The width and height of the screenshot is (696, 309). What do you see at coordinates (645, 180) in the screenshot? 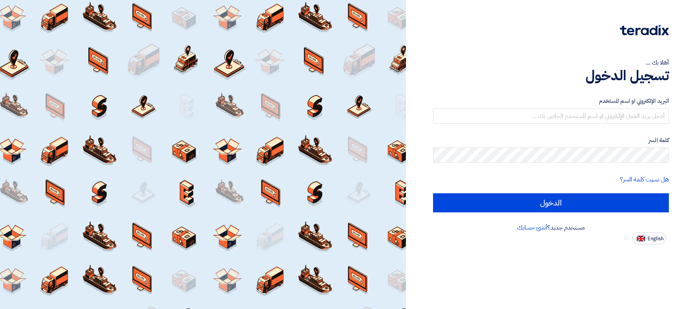
I see `a: هل نسيت كلمة السر؟` at bounding box center [645, 180].